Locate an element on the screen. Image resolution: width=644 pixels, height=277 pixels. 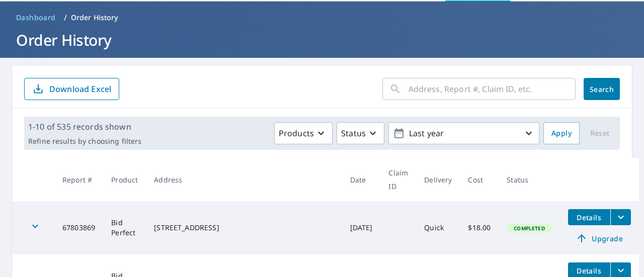
span: Completed is located at coordinates (529, 228).